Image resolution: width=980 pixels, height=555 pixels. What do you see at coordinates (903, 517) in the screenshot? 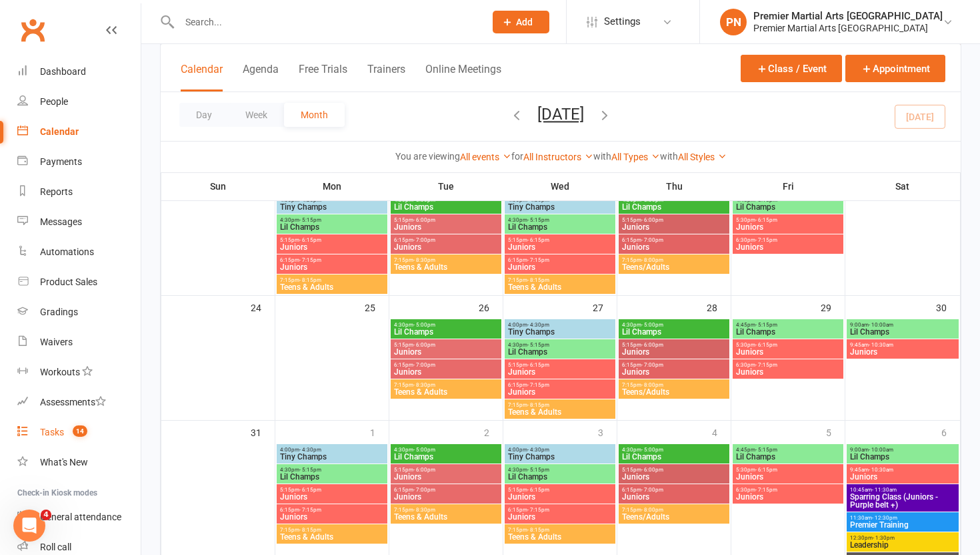
I see `span: 11:30am` at bounding box center [903, 517].